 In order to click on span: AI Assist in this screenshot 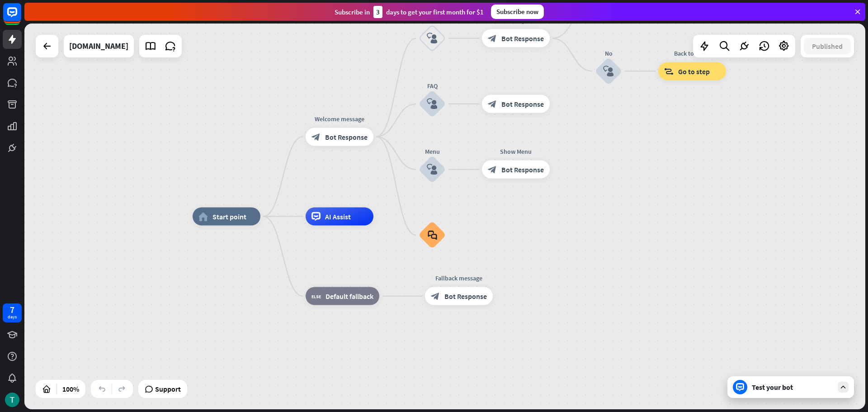, I will do `click(338, 217)`.